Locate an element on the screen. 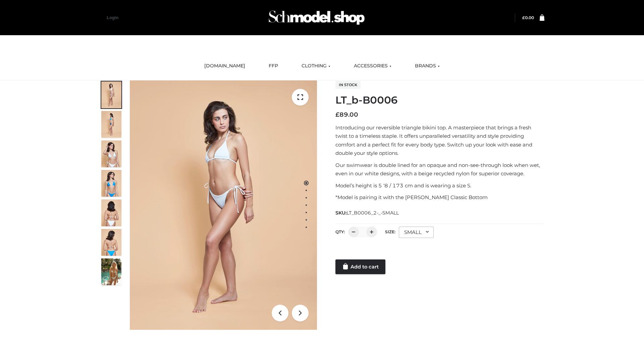  a: Schmodel Admin 964 is located at coordinates (316, 18).